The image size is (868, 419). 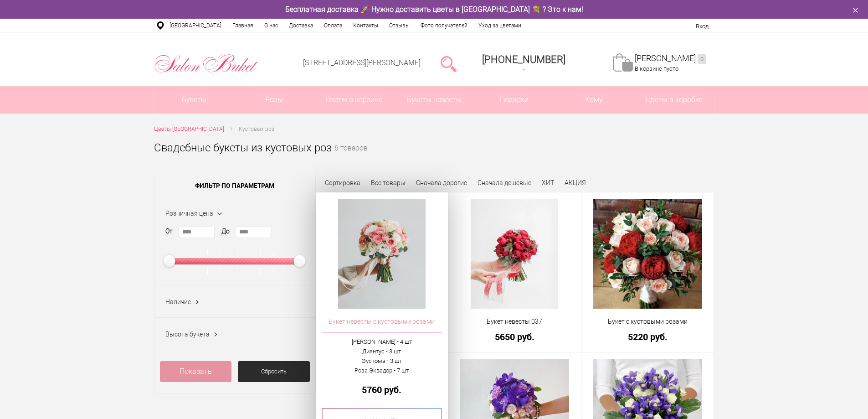 What do you see at coordinates (382, 389) in the screenshot?
I see `a: 5760 руб.` at bounding box center [382, 389].